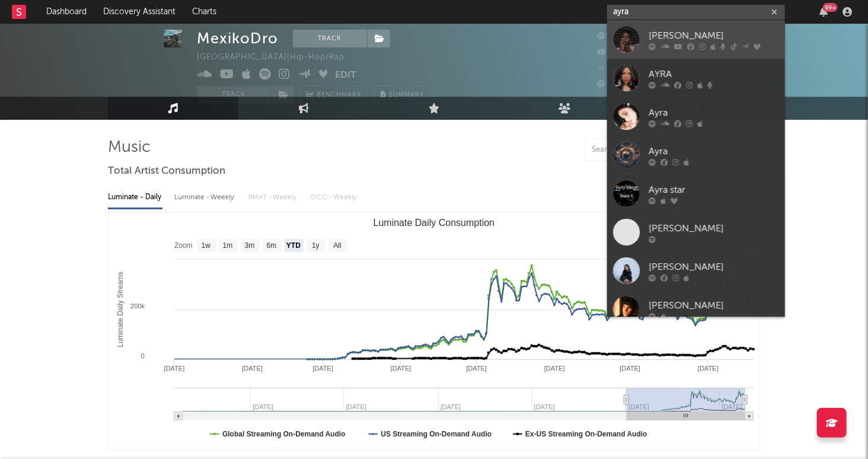 The image size is (868, 459). I want to click on input: Search for artists, so click(696, 12).